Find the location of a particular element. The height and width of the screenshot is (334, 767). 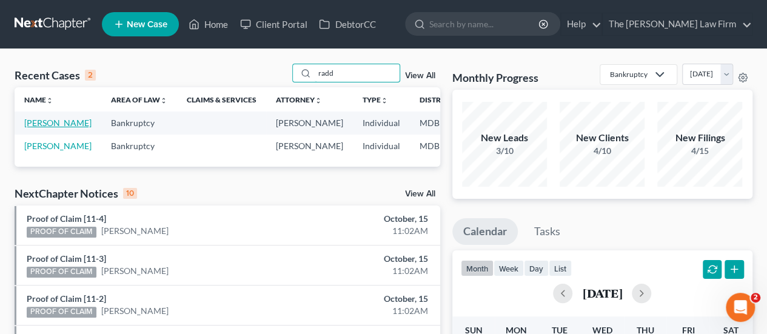

div: New Leads is located at coordinates (504, 138).